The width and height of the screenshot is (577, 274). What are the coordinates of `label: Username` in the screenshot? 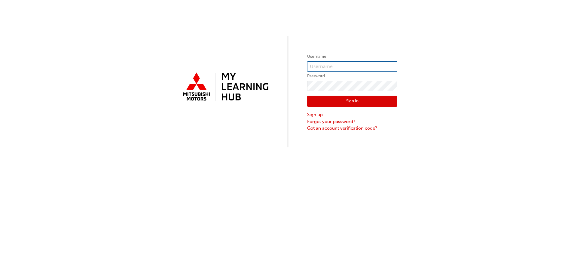 It's located at (352, 56).